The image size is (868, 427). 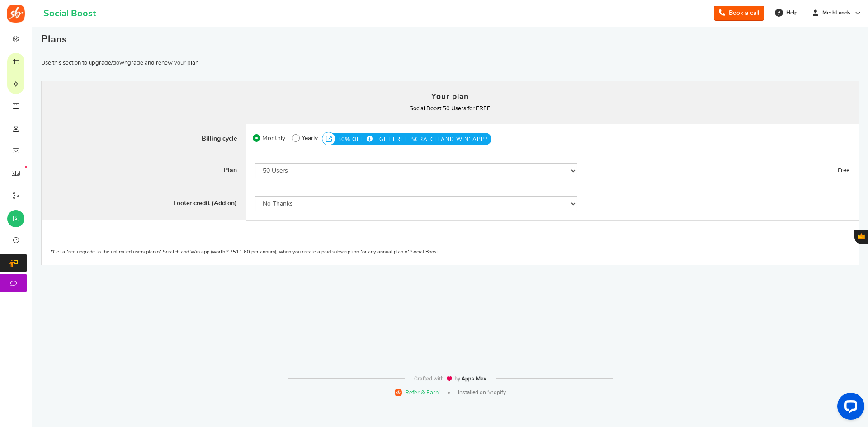 I want to click on span: Help, so click(x=791, y=13).